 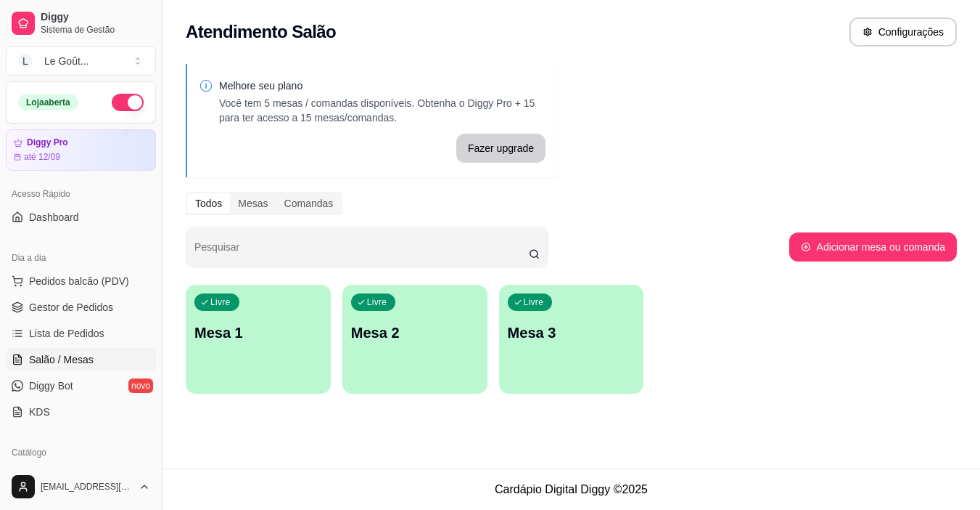 What do you see at coordinates (95, 17) in the screenshot?
I see `span: Diggy` at bounding box center [95, 17].